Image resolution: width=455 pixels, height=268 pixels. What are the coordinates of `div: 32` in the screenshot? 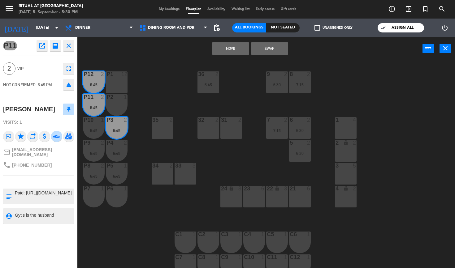 It's located at (198, 120).